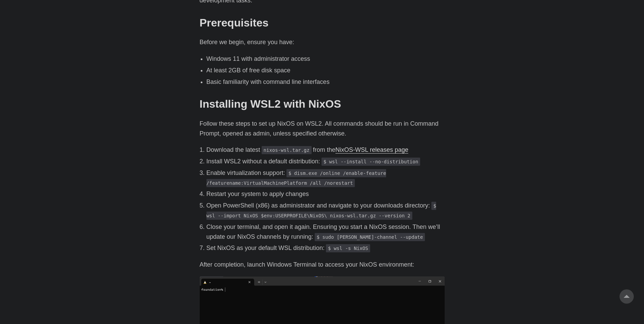 This screenshot has width=644, height=324. Describe the element at coordinates (286, 150) in the screenshot. I see `code: nixos-wsl.tar.gz` at that location.